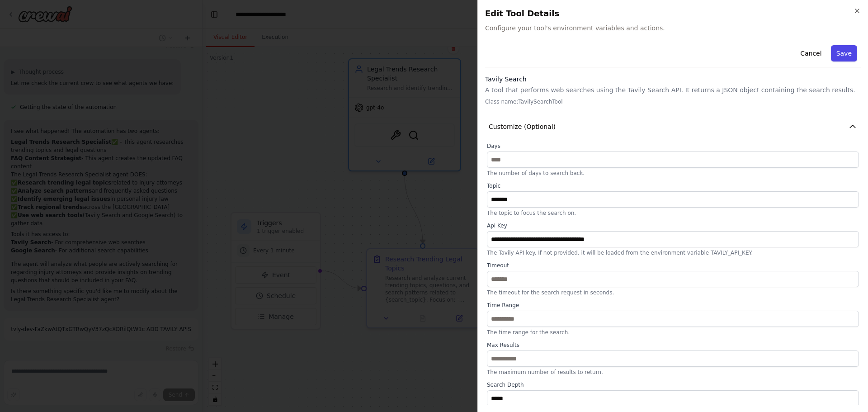  What do you see at coordinates (672, 345) in the screenshot?
I see `label: Max Results` at bounding box center [672, 345].